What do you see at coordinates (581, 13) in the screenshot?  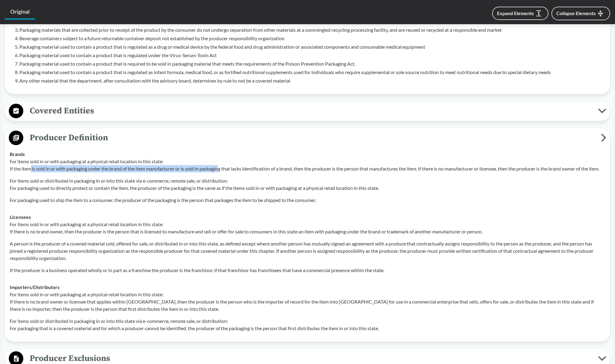 I see `button: Collapse Elements` at bounding box center [581, 13].